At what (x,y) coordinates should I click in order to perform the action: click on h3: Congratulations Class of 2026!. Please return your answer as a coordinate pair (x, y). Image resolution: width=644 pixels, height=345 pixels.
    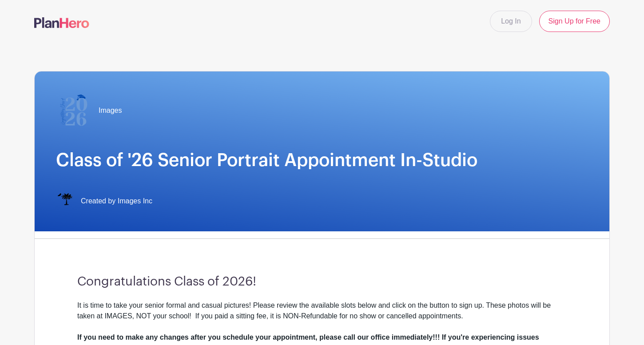
    Looking at the image, I should click on (322, 282).